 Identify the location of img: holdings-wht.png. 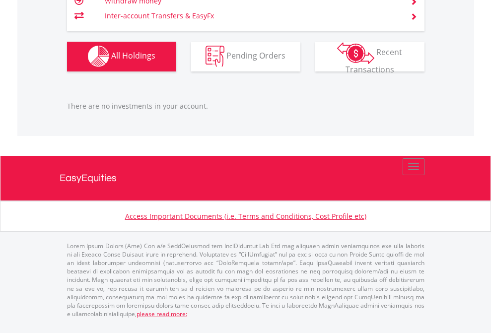
(98, 56).